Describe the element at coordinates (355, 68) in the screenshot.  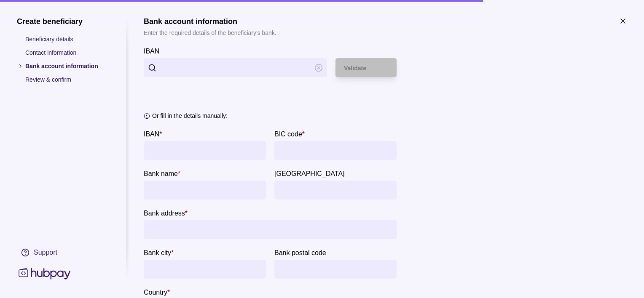
I see `span: Validate` at that location.